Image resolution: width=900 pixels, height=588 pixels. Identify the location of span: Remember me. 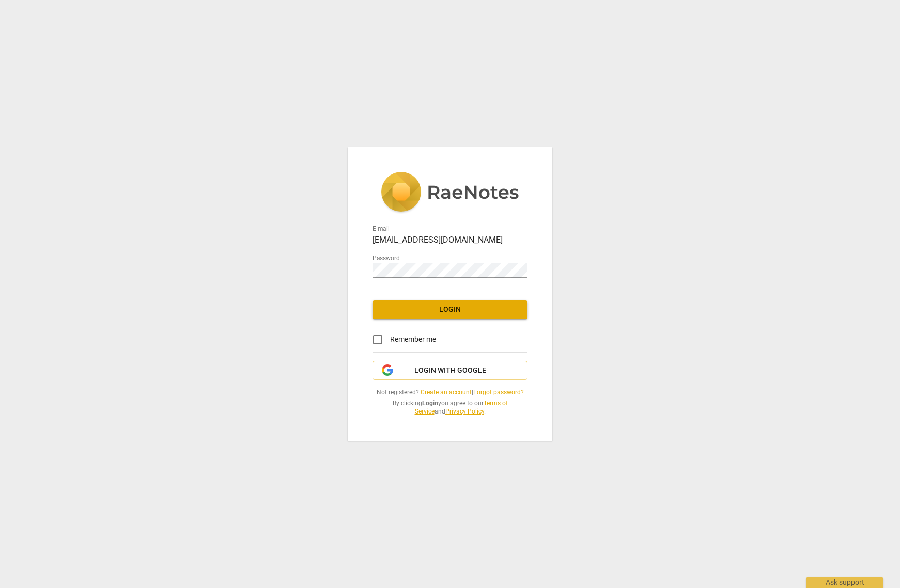
(413, 339).